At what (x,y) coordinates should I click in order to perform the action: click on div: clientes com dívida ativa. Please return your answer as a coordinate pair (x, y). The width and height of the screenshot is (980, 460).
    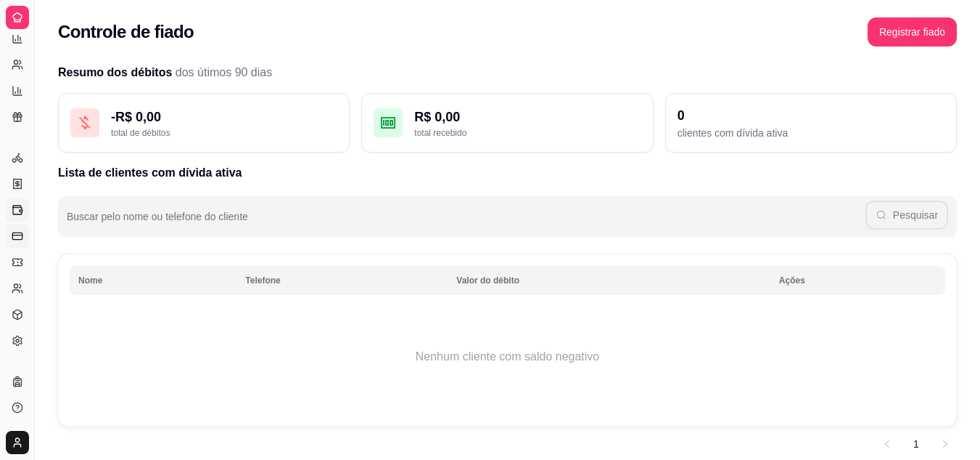
    Looking at the image, I should click on (812, 133).